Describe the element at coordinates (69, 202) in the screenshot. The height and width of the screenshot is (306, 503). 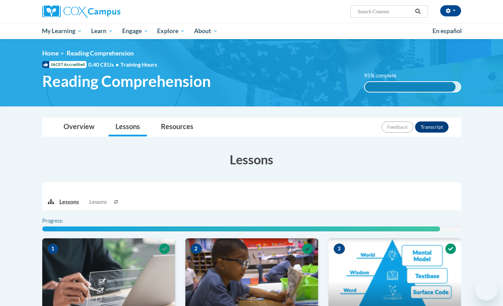
I see `p: Lessons` at that location.